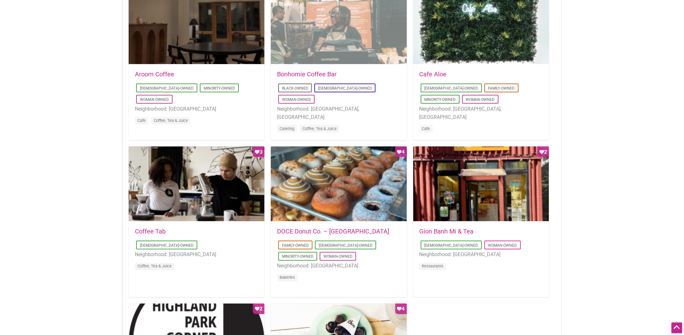 The image size is (684, 335). Describe the element at coordinates (154, 74) in the screenshot. I see `a: Aroom Coffee` at that location.